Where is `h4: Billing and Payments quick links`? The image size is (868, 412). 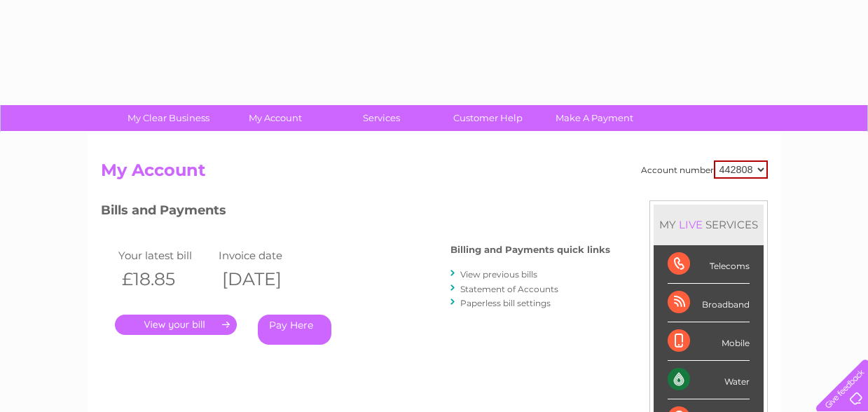 h4: Billing and Payments quick links is located at coordinates (531, 250).